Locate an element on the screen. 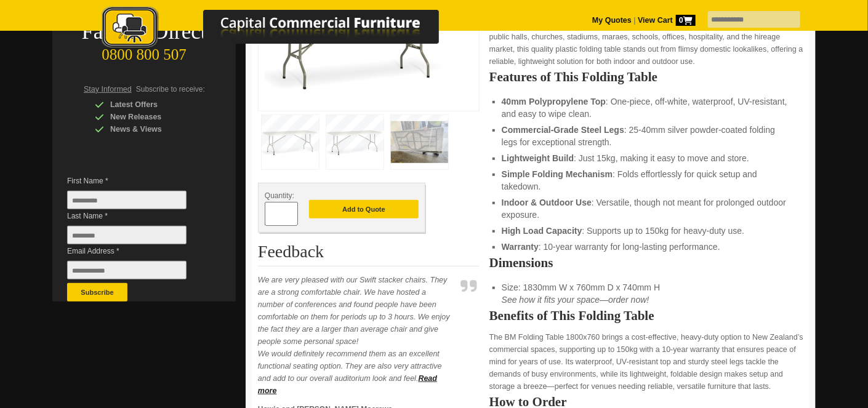  span: Email Address * is located at coordinates (136, 251).